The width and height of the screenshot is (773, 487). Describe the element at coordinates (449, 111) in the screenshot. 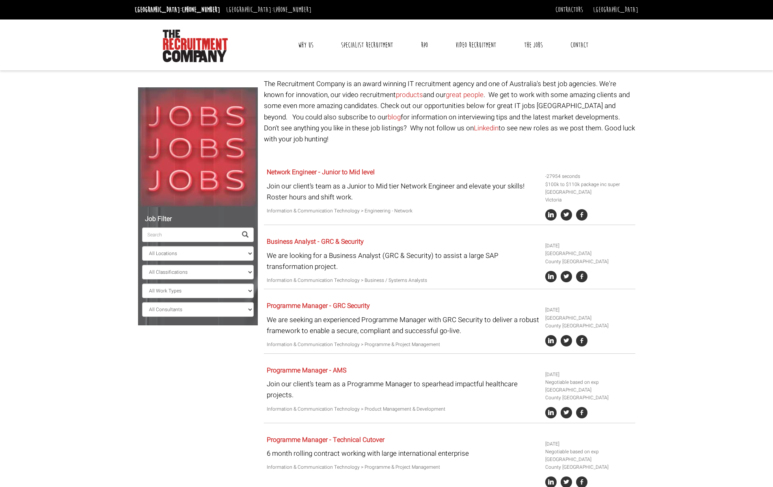

I see `p: The Recruitment Company is an award winning IT recruitment agency and one of Australia's best job...` at that location.